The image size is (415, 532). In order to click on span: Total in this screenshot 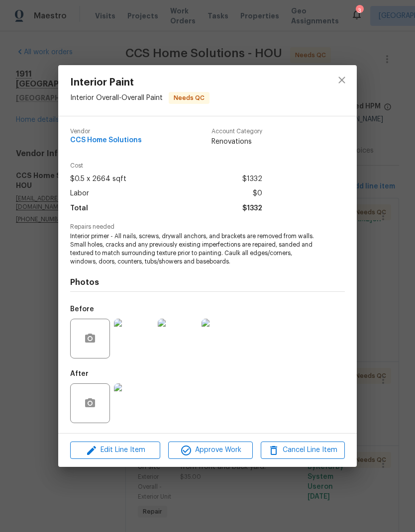, I will do `click(79, 208)`.